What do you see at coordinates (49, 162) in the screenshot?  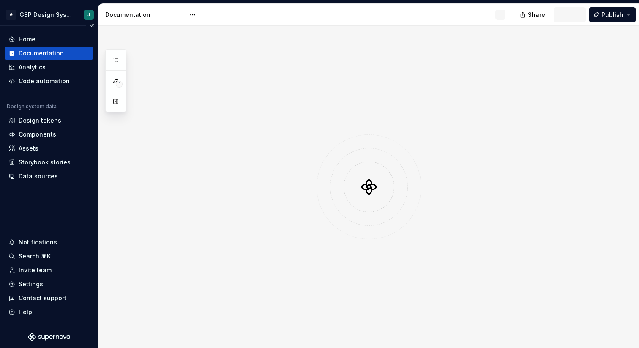 I see `a: Storybook stories` at bounding box center [49, 162].